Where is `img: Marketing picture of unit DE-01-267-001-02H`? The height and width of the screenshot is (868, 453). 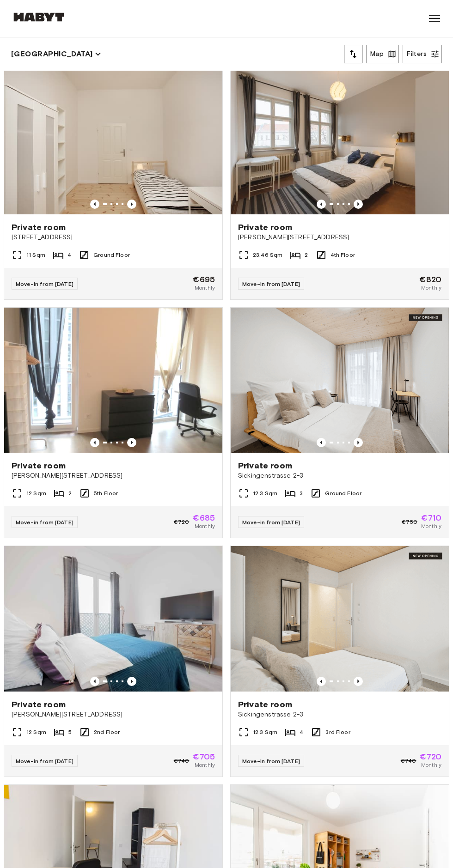 img: Marketing picture of unit DE-01-267-001-02H is located at coordinates (340, 141).